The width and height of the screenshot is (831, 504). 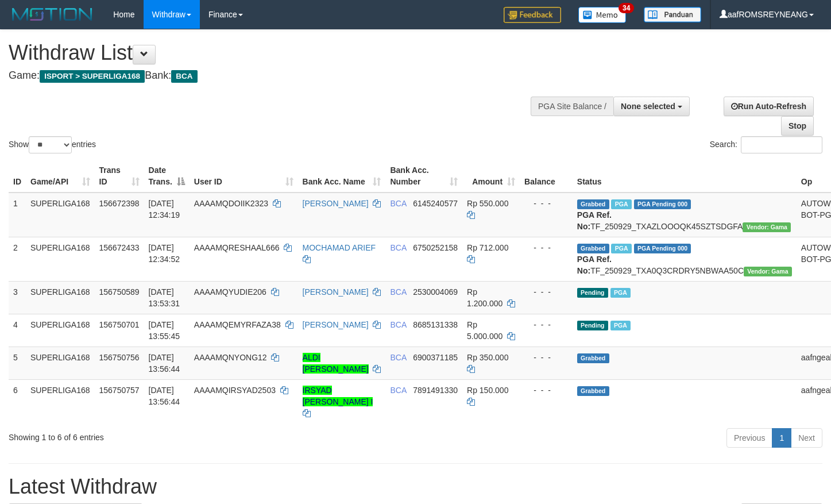 I want to click on a: Next, so click(x=806, y=438).